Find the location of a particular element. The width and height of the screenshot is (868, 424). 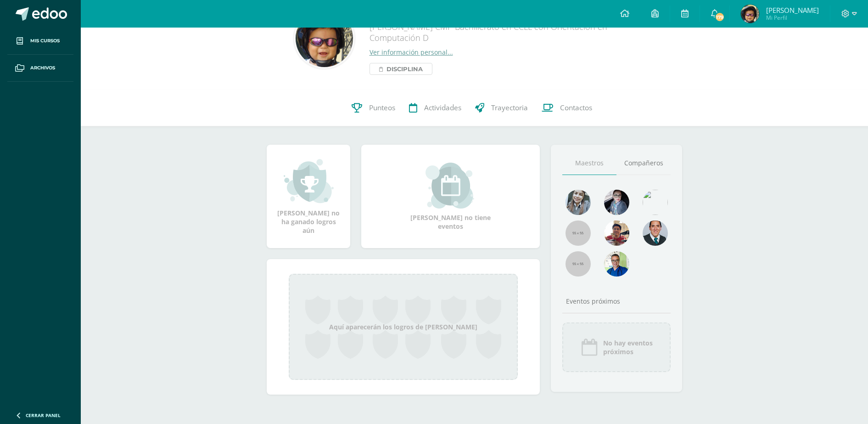

a: Ver información personal... is located at coordinates (411, 52).